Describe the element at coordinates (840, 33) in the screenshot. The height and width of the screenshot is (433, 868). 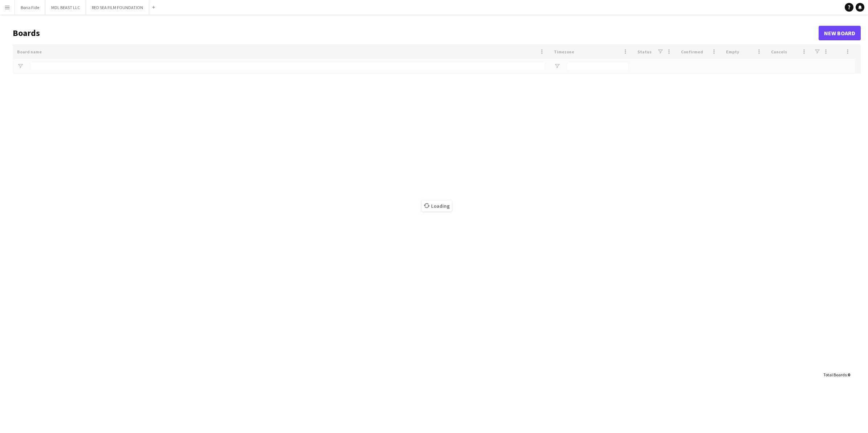
I see `a: New Board` at that location.